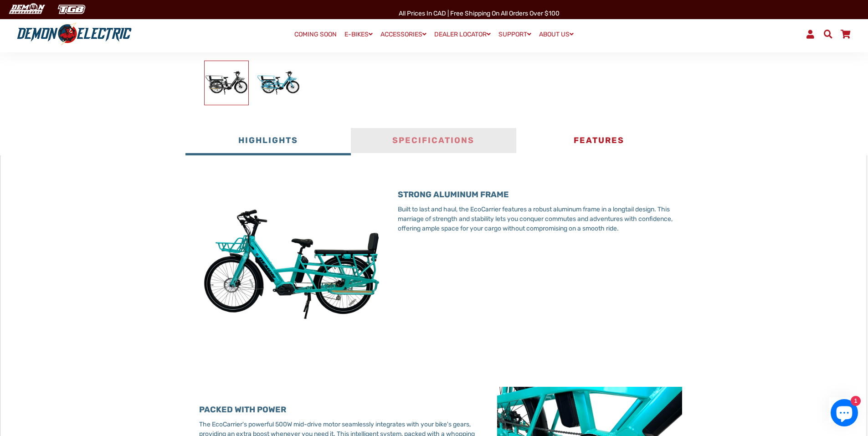 This screenshot has height=436, width=868. I want to click on img: TGB Canada, so click(71, 9).